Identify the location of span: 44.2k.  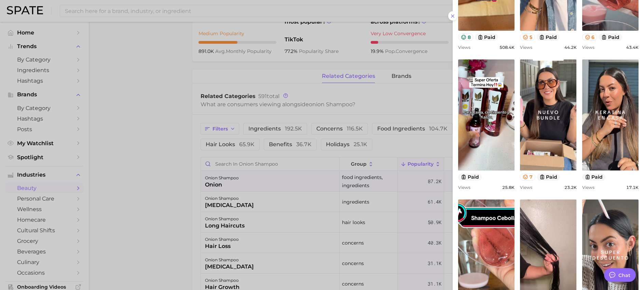
(571, 48).